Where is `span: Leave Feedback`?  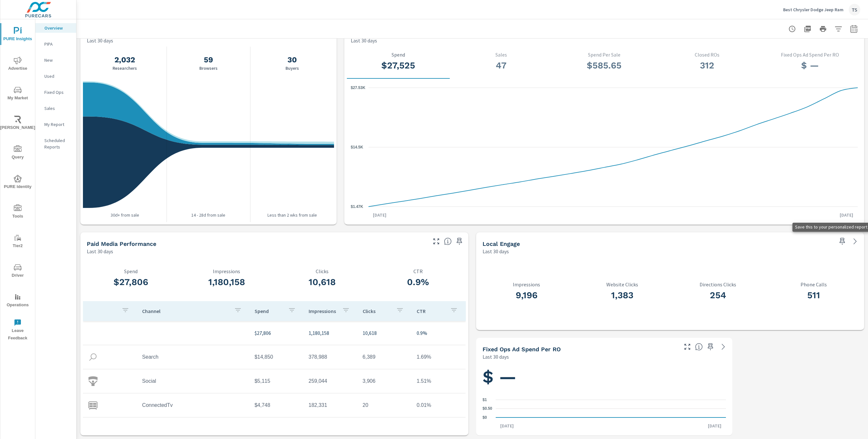 span: Leave Feedback is located at coordinates (17, 330).